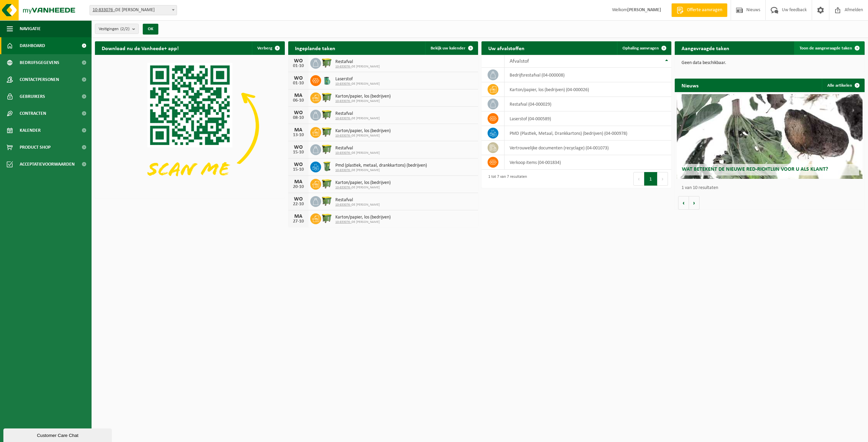 This screenshot has height=442, width=868. I want to click on span: 10-833076 - DE WANDELER - TORHOUT, so click(133, 10).